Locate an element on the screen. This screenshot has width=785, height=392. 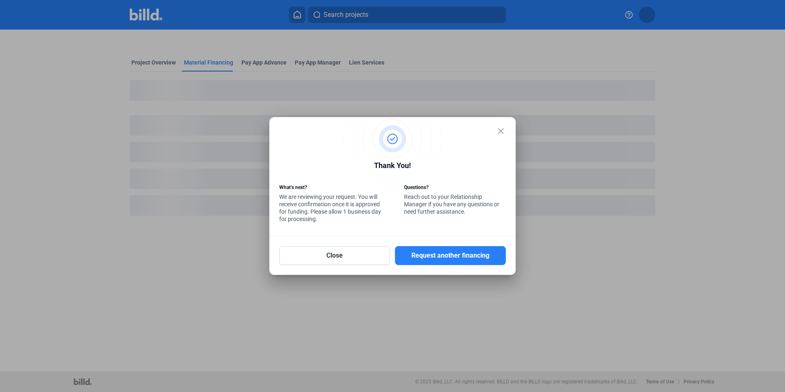
div: Questions? is located at coordinates (455, 188).